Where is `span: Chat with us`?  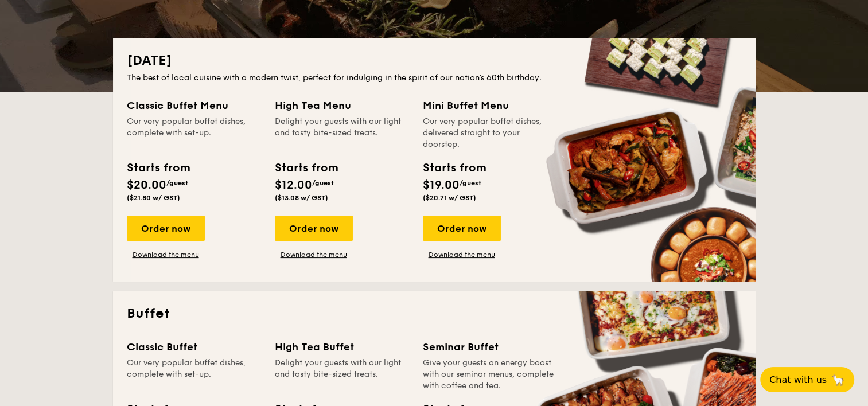 span: Chat with us is located at coordinates (798, 380).